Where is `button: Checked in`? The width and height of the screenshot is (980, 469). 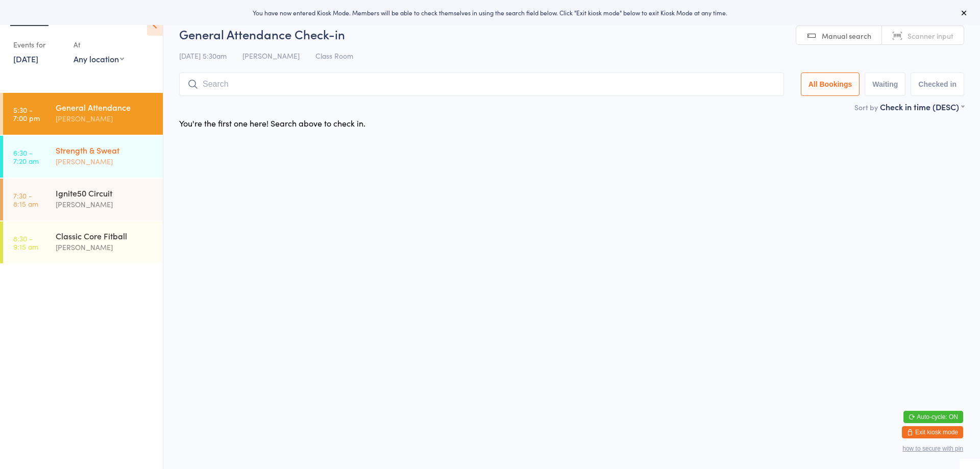
button: Checked in is located at coordinates (937, 84).